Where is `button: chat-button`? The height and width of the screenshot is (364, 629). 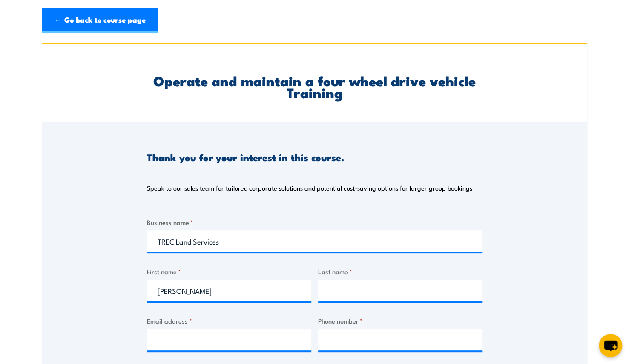
button: chat-button is located at coordinates (610, 345).